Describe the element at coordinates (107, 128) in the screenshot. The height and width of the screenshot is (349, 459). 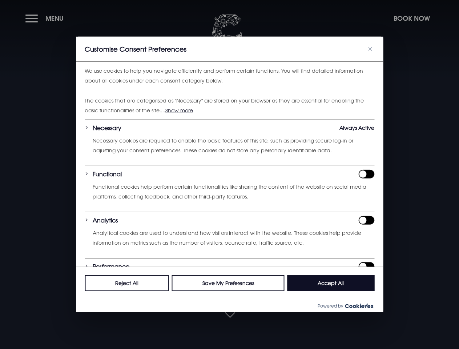
I see `button: Necessary` at that location.